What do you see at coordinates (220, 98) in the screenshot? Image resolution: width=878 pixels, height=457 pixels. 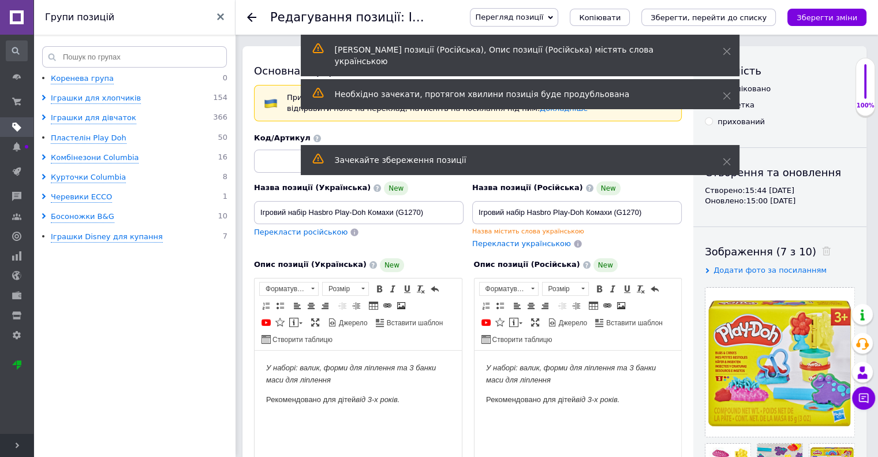 I see `span: 154` at bounding box center [220, 98].